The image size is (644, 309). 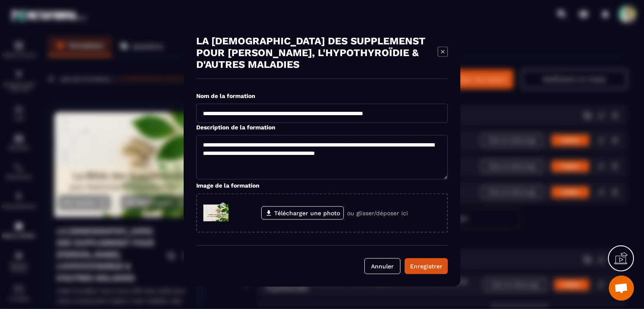 What do you see at coordinates (225, 96) in the screenshot?
I see `label: Nom de la formation` at bounding box center [225, 96].